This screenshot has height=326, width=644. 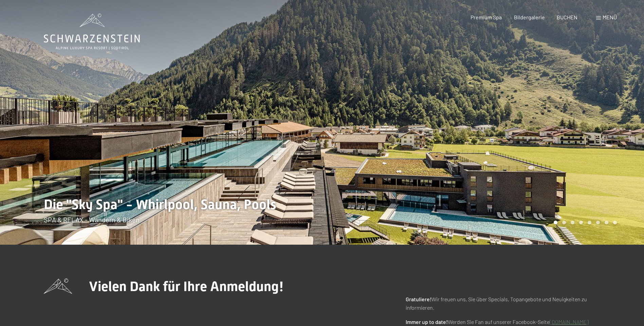 What do you see at coordinates (427, 322) in the screenshot?
I see `strong: Immer up to date!` at bounding box center [427, 322].